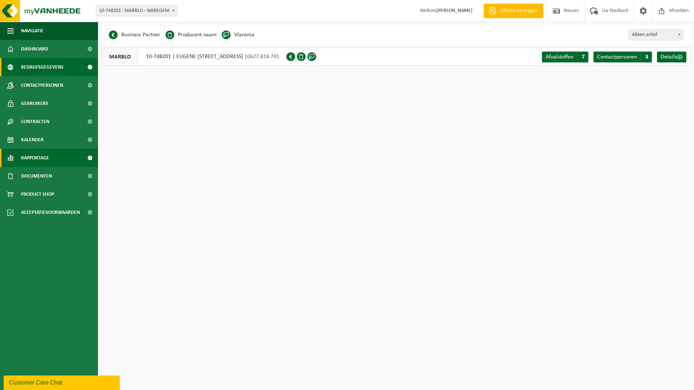 The image size is (694, 390). I want to click on span: 7, so click(583, 57).